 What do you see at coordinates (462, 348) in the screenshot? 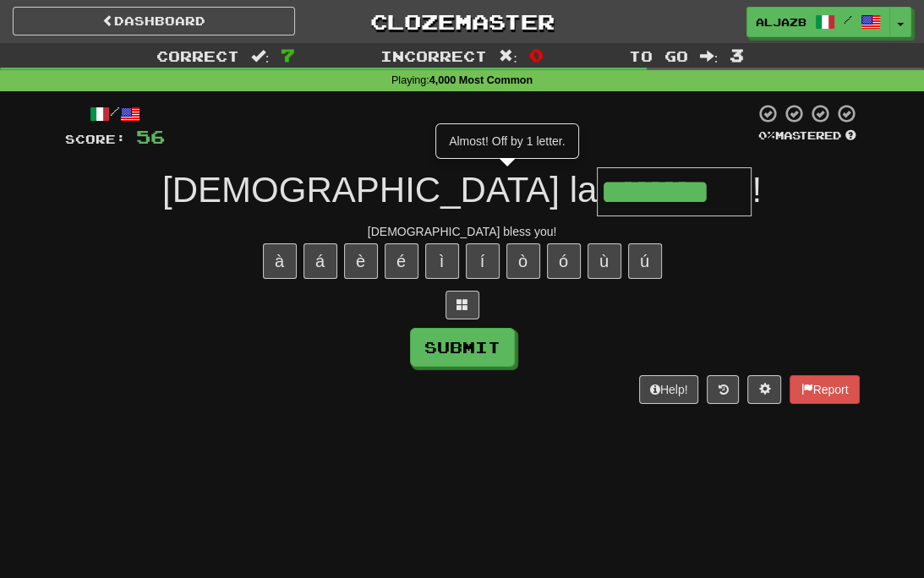
I see `button: Submit` at bounding box center [462, 348].